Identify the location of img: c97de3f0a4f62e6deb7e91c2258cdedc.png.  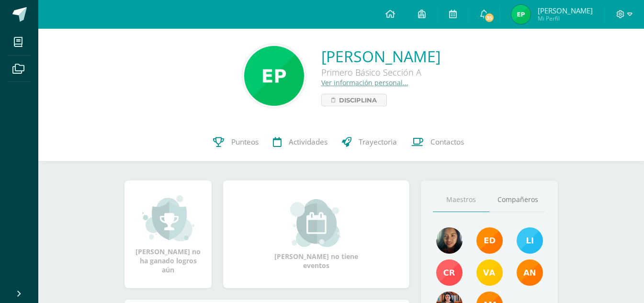
(449, 240).